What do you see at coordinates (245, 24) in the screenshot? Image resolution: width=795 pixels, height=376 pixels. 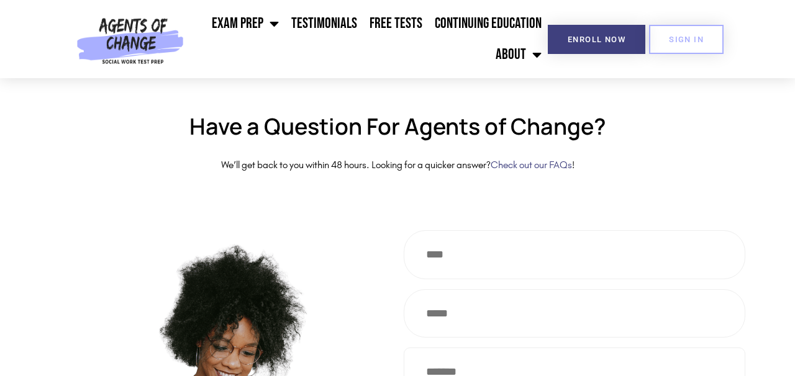 I see `a: Exam Prep` at bounding box center [245, 24].